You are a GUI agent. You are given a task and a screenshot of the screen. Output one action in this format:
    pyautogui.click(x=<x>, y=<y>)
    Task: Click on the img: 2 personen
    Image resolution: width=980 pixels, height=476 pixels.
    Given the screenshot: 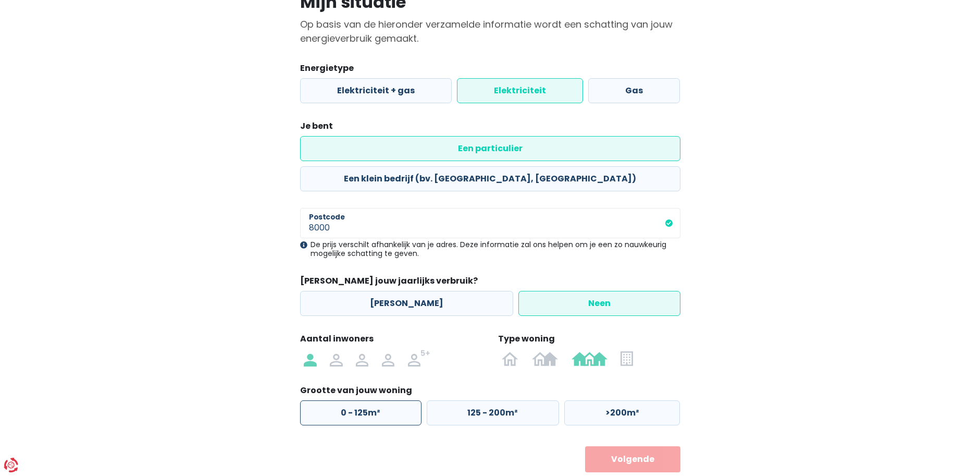 What is the action you would take?
    pyautogui.click(x=336, y=358)
    